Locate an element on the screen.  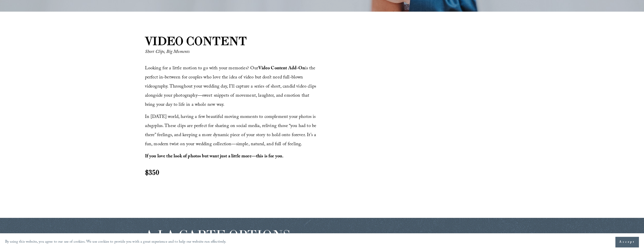
strong: VIDEO CONTENT is located at coordinates (196, 41).